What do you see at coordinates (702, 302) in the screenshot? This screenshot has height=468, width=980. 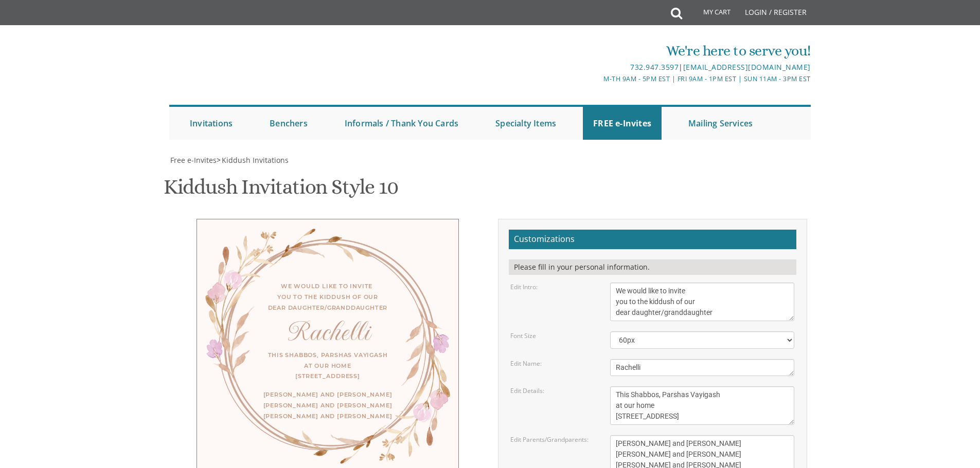 I see `textarea: We would like to invite you to the kiddush of our dear daughter/granddaughter` at bounding box center [702, 302].